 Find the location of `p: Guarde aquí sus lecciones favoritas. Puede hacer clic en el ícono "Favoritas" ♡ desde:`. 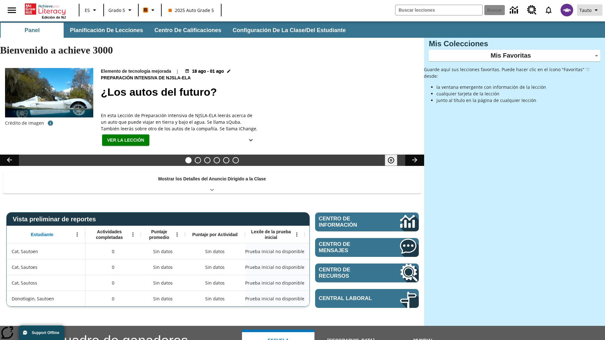

p: Guarde aquí sus lecciones favoritas. Puede hacer clic en el ícono "Favoritas" ♡ desde: is located at coordinates (512, 73).